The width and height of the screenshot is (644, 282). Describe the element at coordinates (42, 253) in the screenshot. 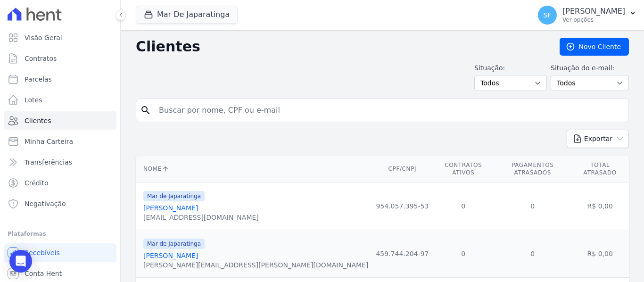

I see `span: Recebíveis` at that location.